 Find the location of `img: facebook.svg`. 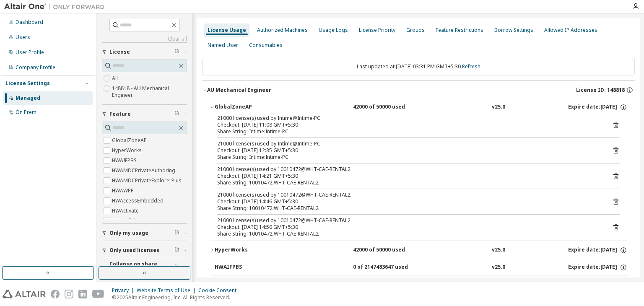

img: facebook.svg is located at coordinates (55, 294).